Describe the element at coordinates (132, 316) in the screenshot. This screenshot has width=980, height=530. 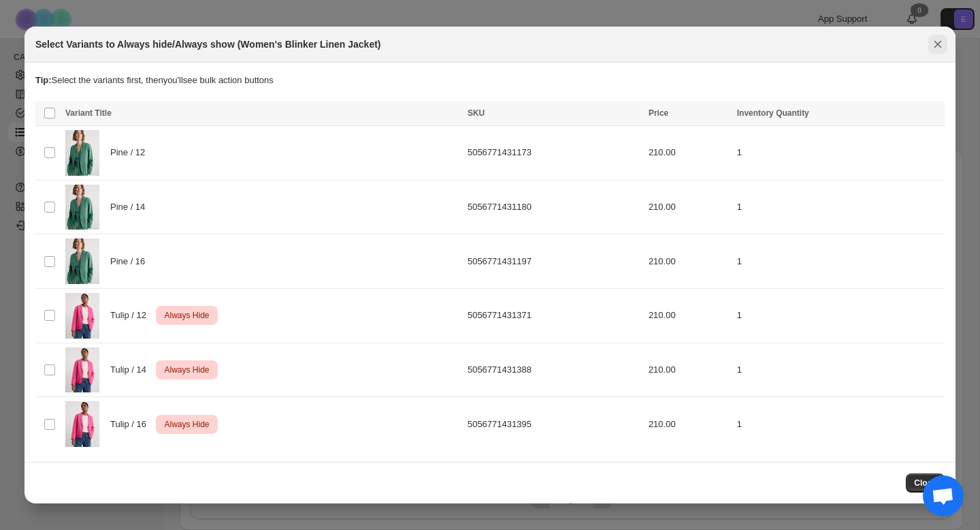
I see `span: Tulip / 12` at that location.